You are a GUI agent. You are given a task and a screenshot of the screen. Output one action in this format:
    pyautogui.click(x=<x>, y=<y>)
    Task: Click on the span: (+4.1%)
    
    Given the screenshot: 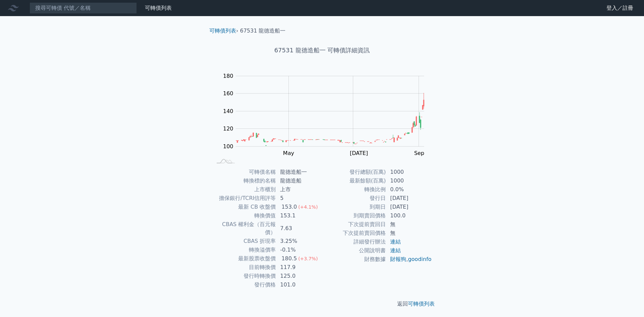 What is the action you would take?
    pyautogui.click(x=308, y=207)
    